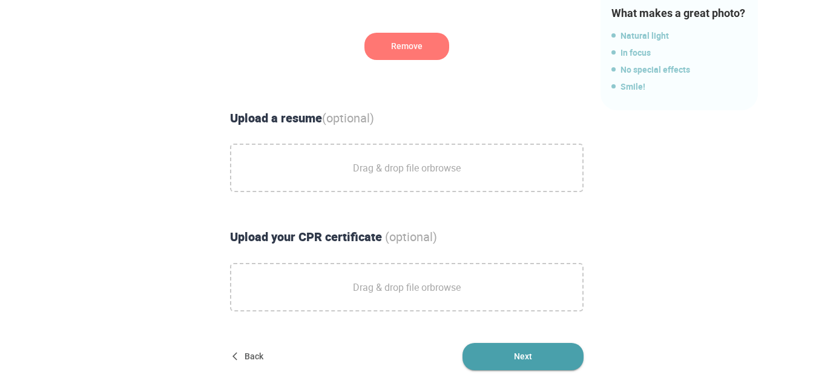 The width and height of the screenshot is (813, 389). What do you see at coordinates (523, 356) in the screenshot?
I see `span: Next` at bounding box center [523, 356].